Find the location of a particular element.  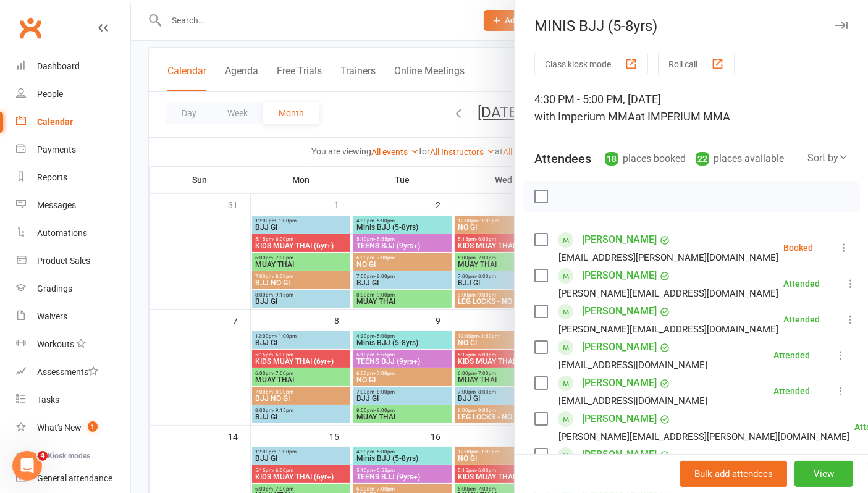

div: 18 is located at coordinates (612, 159).